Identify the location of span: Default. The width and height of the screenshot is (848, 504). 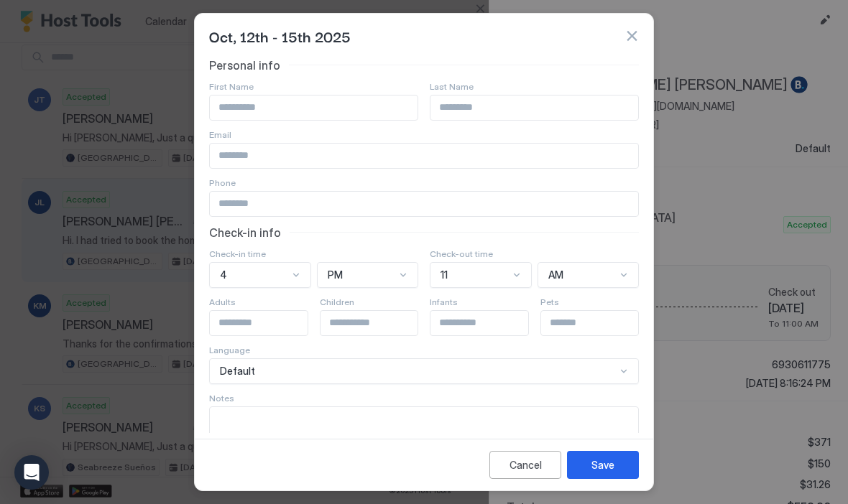
(237, 371).